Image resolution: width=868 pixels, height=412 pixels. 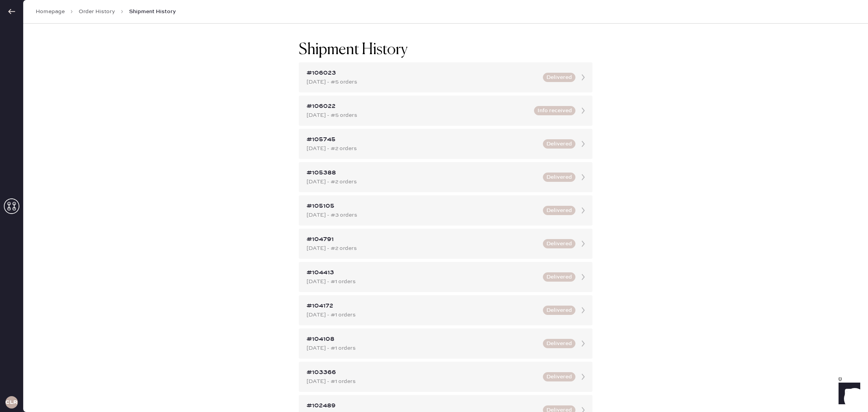 What do you see at coordinates (555, 111) in the screenshot?
I see `button: Info received` at bounding box center [555, 111].